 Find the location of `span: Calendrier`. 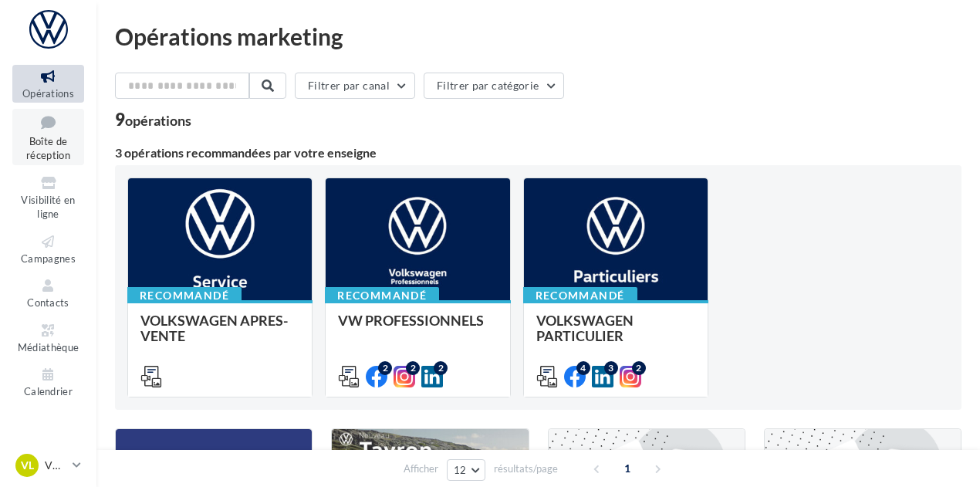

span: Calendrier is located at coordinates (48, 391).